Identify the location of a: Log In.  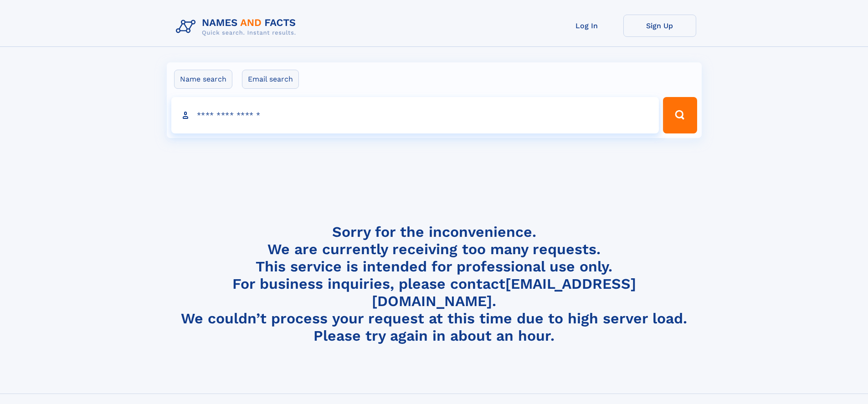
(587, 25).